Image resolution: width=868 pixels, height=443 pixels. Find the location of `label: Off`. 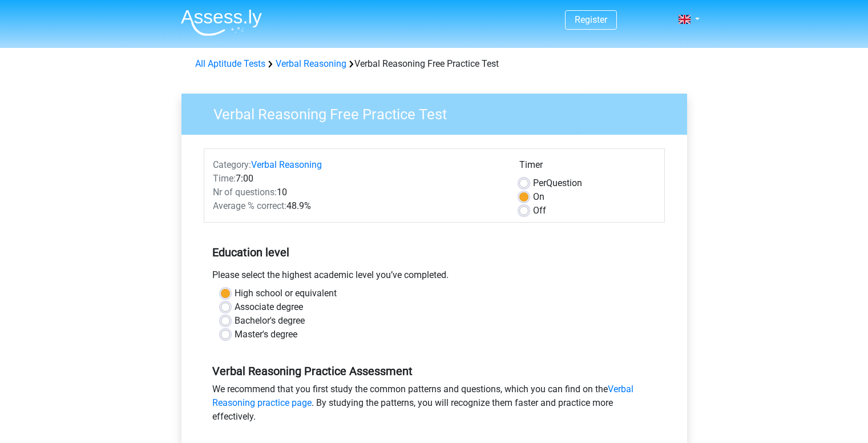

label: Off is located at coordinates (539, 211).